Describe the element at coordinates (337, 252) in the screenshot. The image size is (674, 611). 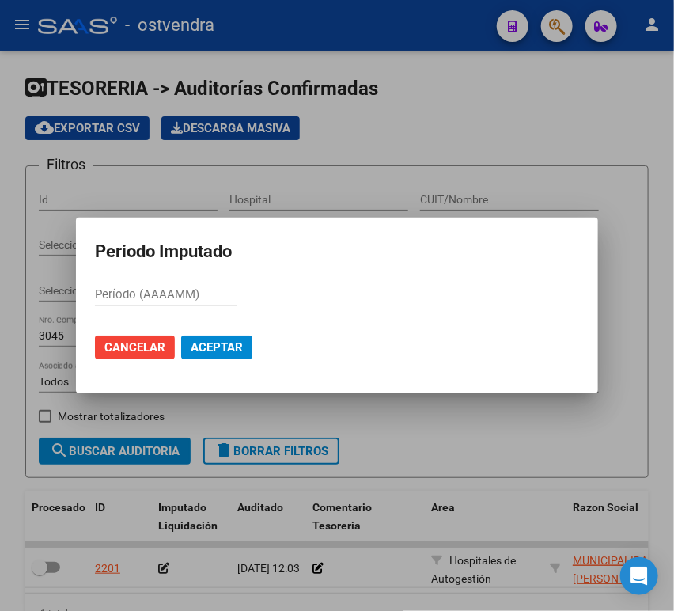
I see `h3: Periodo Imputado` at that location.